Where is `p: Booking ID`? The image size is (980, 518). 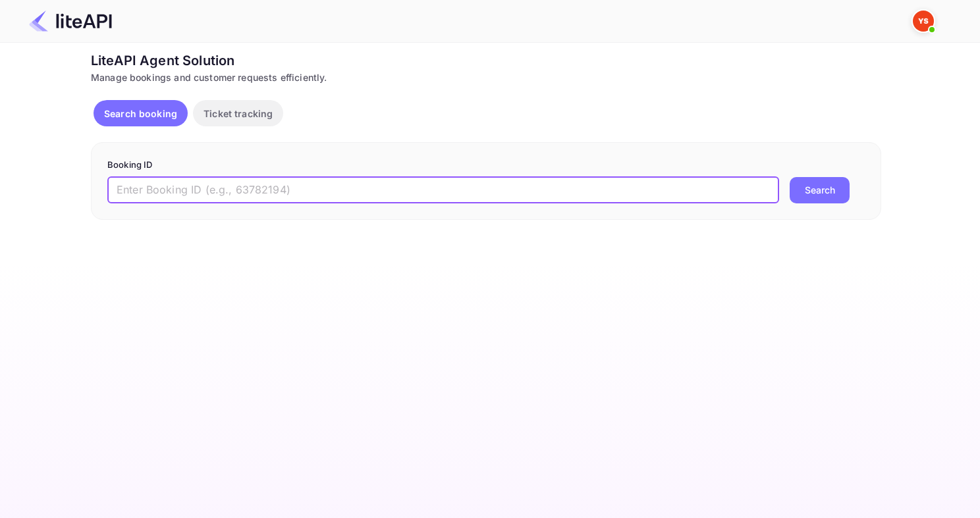
p: Booking ID is located at coordinates (486, 165).